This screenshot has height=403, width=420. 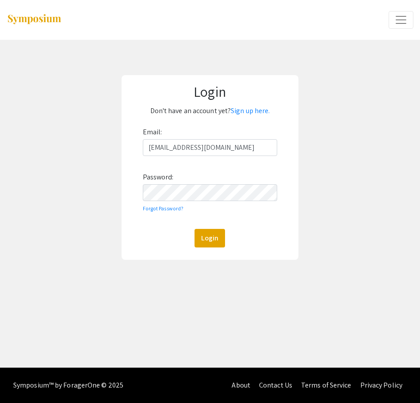 What do you see at coordinates (68, 385) in the screenshot?
I see `div: Symposium™ by ForagerOne © 2025` at bounding box center [68, 385].